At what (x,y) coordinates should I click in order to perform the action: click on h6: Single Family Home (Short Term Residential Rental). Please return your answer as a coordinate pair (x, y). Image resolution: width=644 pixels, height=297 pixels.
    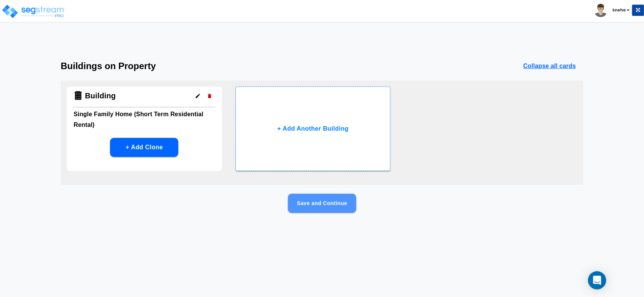
    Looking at the image, I should click on (144, 120).